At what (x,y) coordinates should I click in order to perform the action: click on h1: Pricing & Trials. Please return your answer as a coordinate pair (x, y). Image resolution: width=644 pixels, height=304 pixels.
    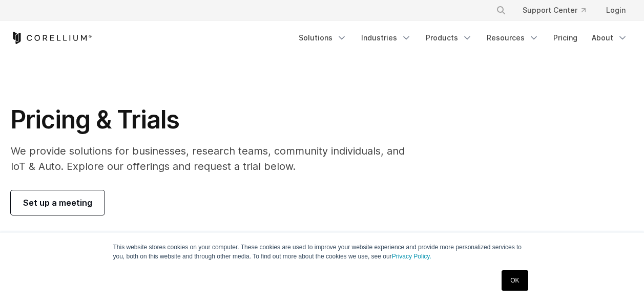
    Looking at the image, I should click on (215, 120).